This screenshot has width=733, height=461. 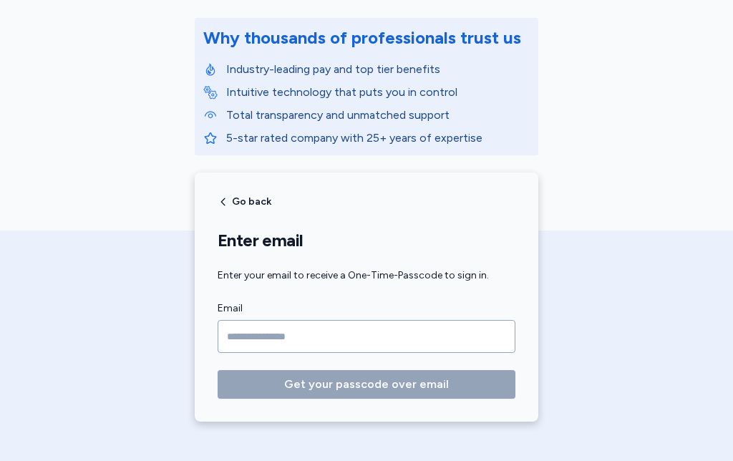 What do you see at coordinates (251, 202) in the screenshot?
I see `span: Go back` at bounding box center [251, 202].